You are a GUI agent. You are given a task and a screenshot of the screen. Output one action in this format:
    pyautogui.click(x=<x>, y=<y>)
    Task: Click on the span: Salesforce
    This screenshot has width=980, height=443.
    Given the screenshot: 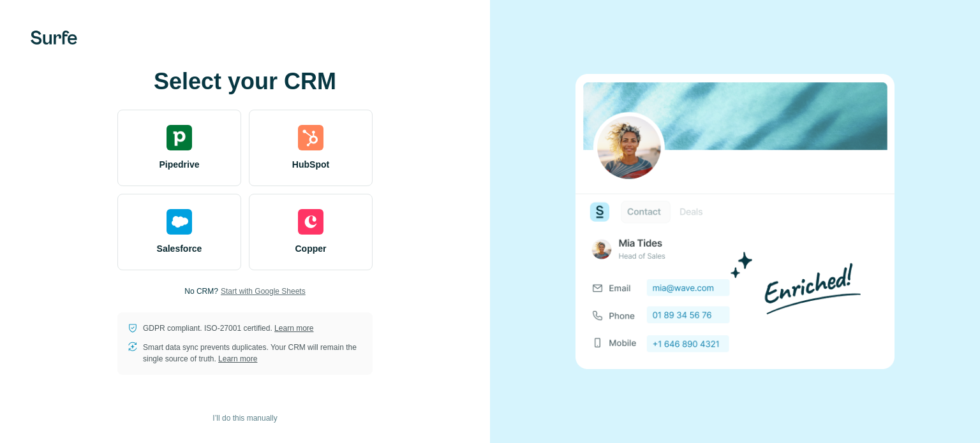 What is the action you would take?
    pyautogui.click(x=180, y=249)
    